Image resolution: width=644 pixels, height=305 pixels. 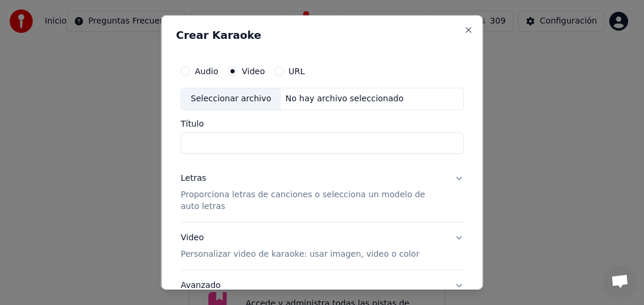 What do you see at coordinates (231, 99) in the screenshot?
I see `div: Seleccionar archivo` at bounding box center [231, 99].